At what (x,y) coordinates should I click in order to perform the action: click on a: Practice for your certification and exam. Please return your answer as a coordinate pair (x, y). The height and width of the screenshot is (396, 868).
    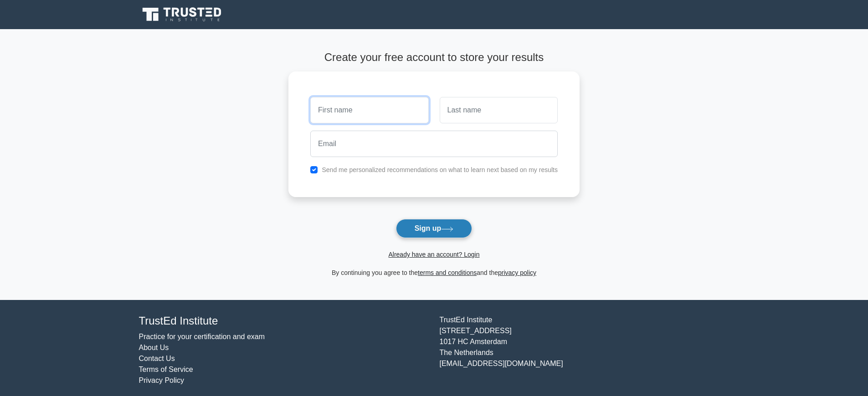
    Looking at the image, I should click on (202, 337).